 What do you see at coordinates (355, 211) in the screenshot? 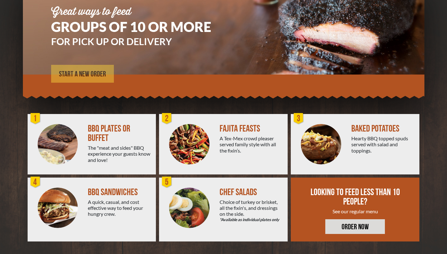
I see `div: See our regular menu` at bounding box center [355, 211].